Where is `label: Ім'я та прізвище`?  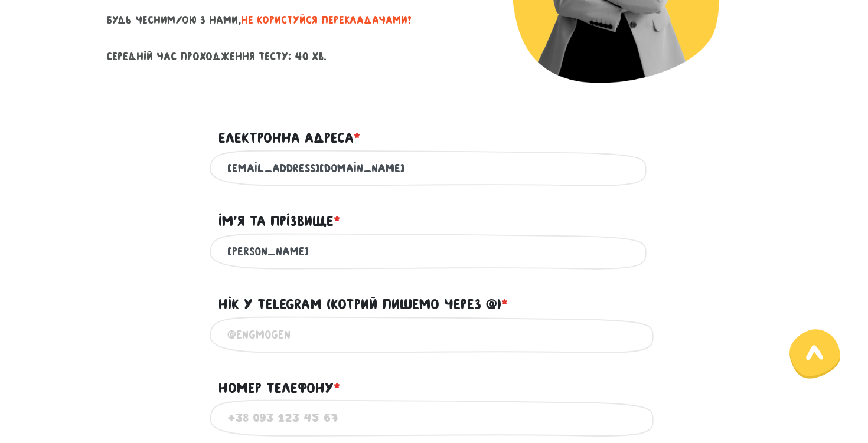
label: Ім'я та прізвище is located at coordinates (279, 222).